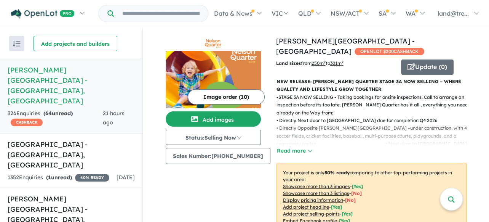  I want to click on u: Add project headline, so click(306, 207).